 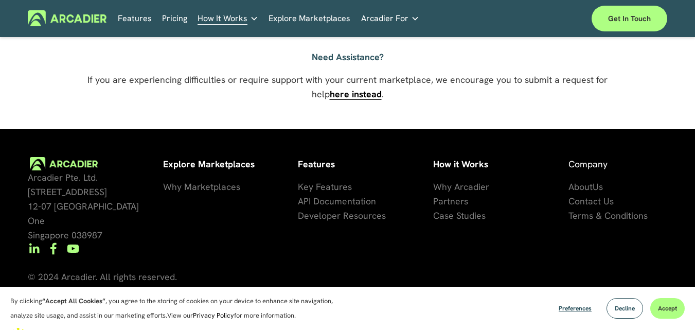 What do you see at coordinates (453, 201) in the screenshot?
I see `a: artners` at bounding box center [453, 201].